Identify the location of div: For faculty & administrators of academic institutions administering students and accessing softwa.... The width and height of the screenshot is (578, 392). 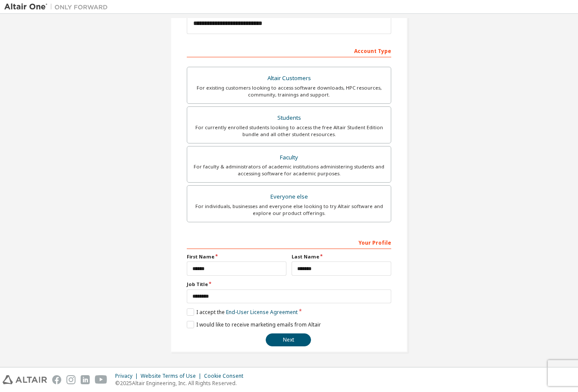
(289, 170).